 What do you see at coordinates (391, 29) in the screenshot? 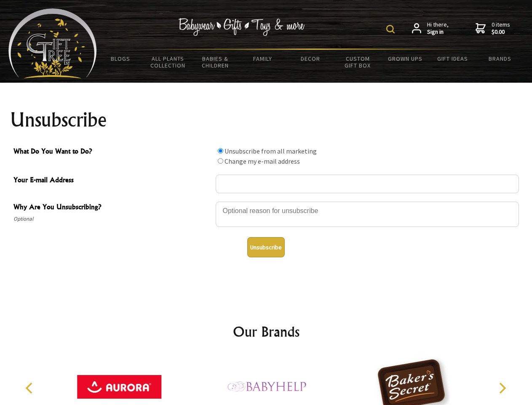
I see `img: product search` at bounding box center [391, 29].